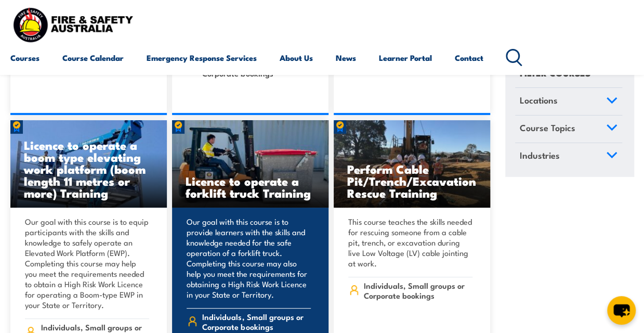 The image size is (644, 333). What do you see at coordinates (88, 164) in the screenshot?
I see `a: Licence to operate a boom type elevating work platform (boom length 11 metres or more) Training` at bounding box center [88, 164].